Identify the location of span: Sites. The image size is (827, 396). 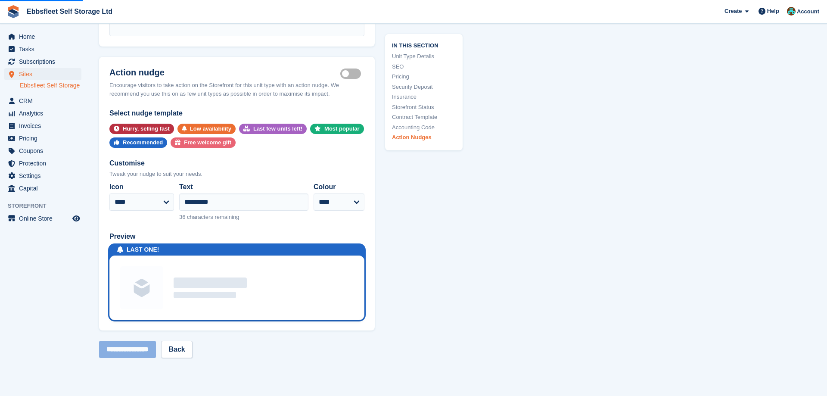
(45, 74).